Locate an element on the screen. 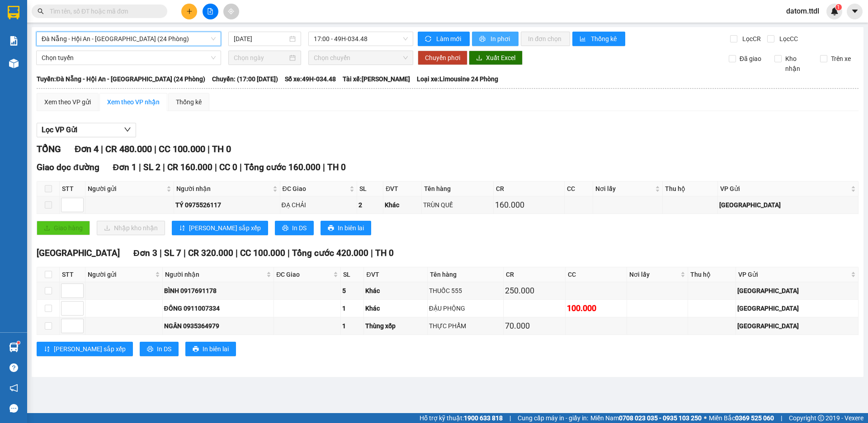  th: CR is located at coordinates (529, 189).